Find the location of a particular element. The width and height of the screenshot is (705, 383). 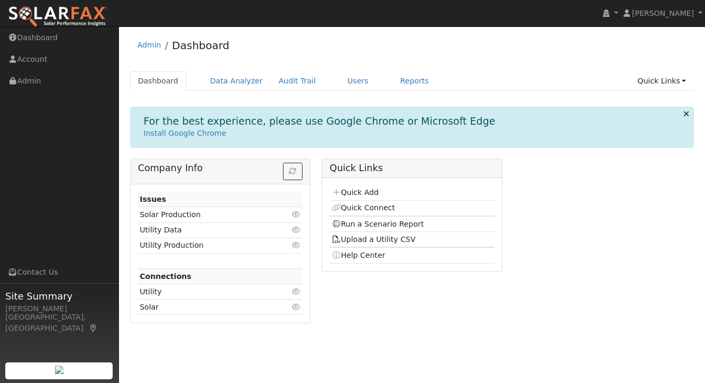

img: SolarFax is located at coordinates (58, 17).